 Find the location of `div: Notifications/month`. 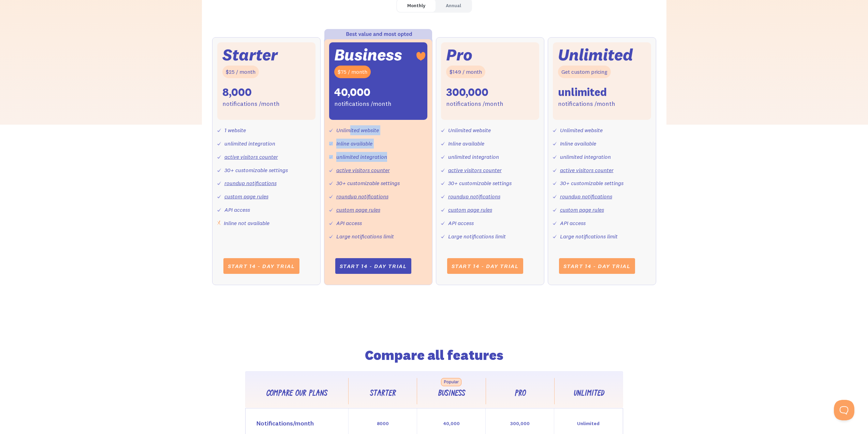

div: Notifications/month is located at coordinates (285, 423).